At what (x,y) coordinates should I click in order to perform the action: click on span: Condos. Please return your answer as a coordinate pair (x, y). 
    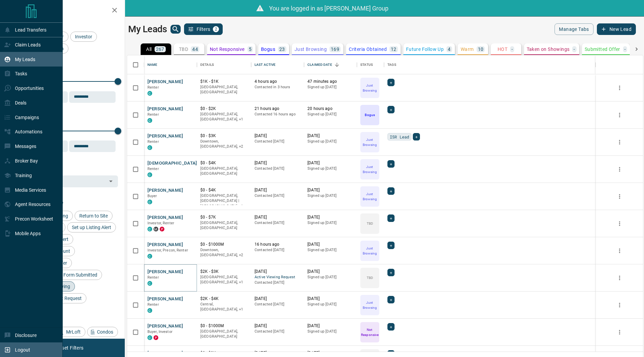
    Looking at the image, I should click on (105, 332).